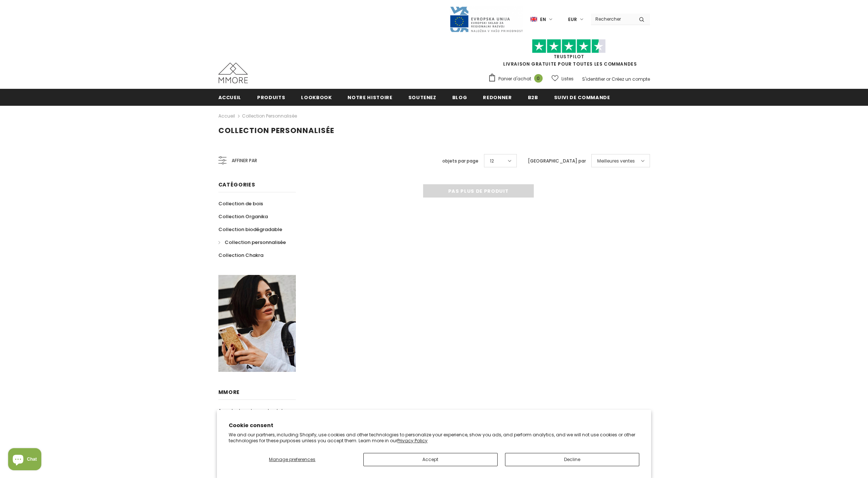  Describe the element at coordinates (517, 79) in the screenshot. I see `a: Panier d'achat 0` at that location.